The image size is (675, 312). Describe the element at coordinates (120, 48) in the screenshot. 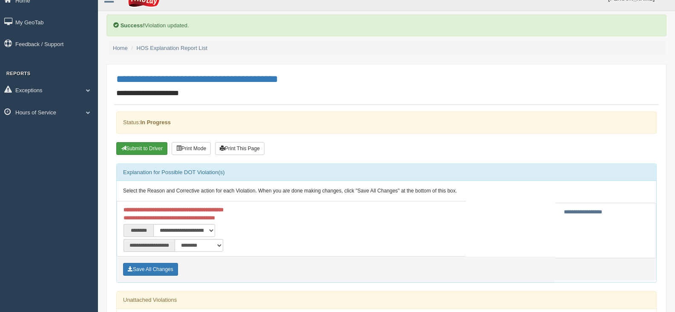

I see `a: Home` at that location.